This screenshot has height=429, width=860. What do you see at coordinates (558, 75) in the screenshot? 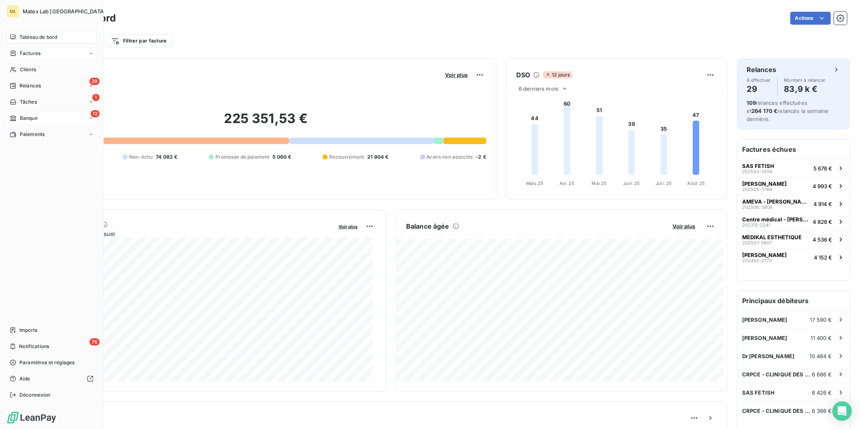
I see `span: 12 jours` at bounding box center [558, 75].